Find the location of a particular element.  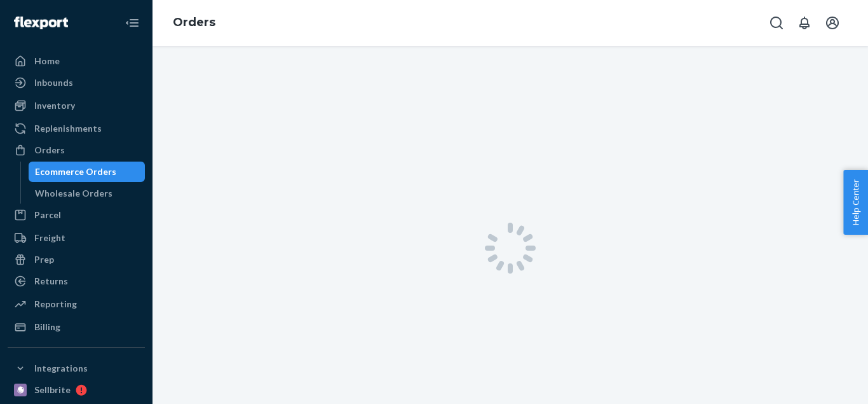

a: Ecommerce Orders is located at coordinates (87, 172).